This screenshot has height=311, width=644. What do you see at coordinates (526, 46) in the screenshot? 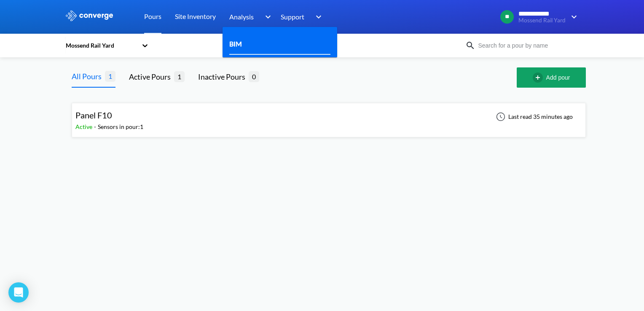
I see `input: Search for a pour by name` at bounding box center [526, 46].